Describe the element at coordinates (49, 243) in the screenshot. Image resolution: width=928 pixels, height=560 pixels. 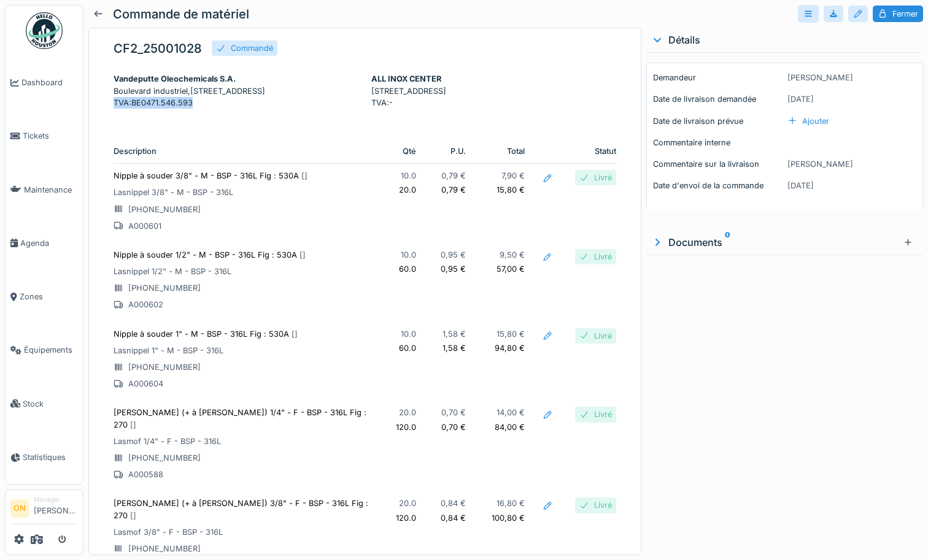
I see `span: Agenda` at that location.